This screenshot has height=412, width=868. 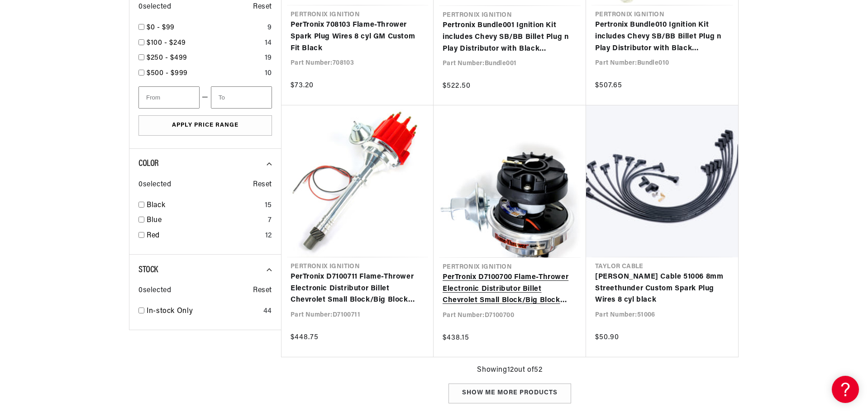 I want to click on a: PerTronix 708103 Flame-Thrower Spark Plug Wires 8 cyl GM Custom Fit Black, so click(x=358, y=37).